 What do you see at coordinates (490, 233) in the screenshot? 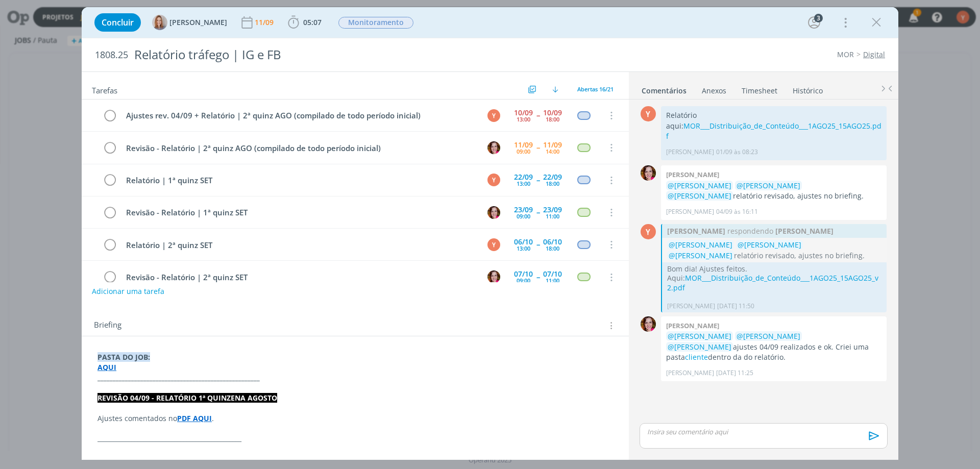
I see `div: dialog` at bounding box center [490, 233].